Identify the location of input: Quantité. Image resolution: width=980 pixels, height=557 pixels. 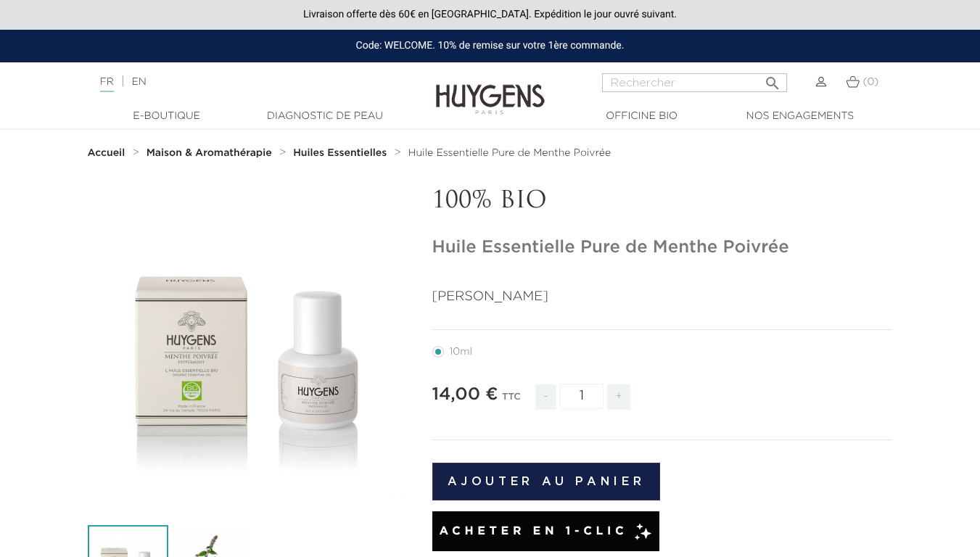
(581, 396).